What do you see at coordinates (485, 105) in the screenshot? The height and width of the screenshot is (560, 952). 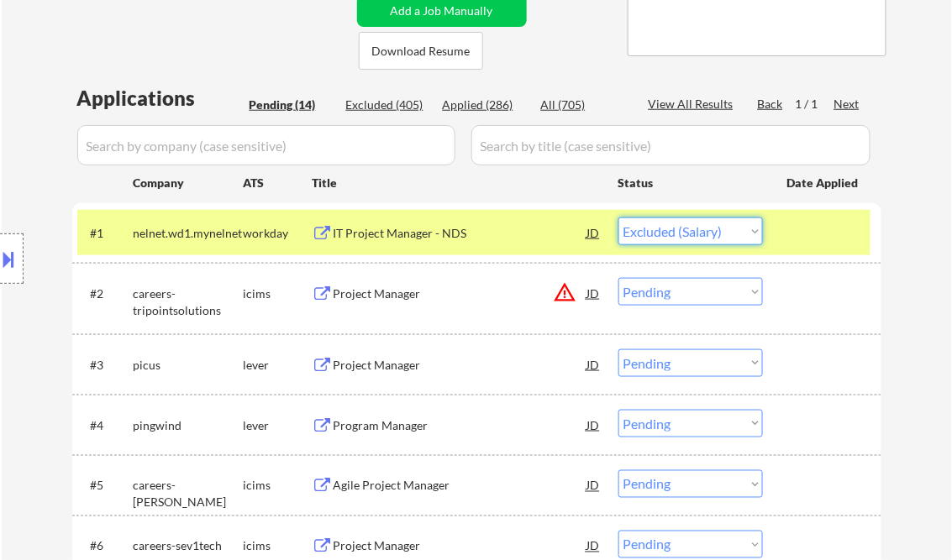 I see `div: Applied (286)` at bounding box center [485, 105].